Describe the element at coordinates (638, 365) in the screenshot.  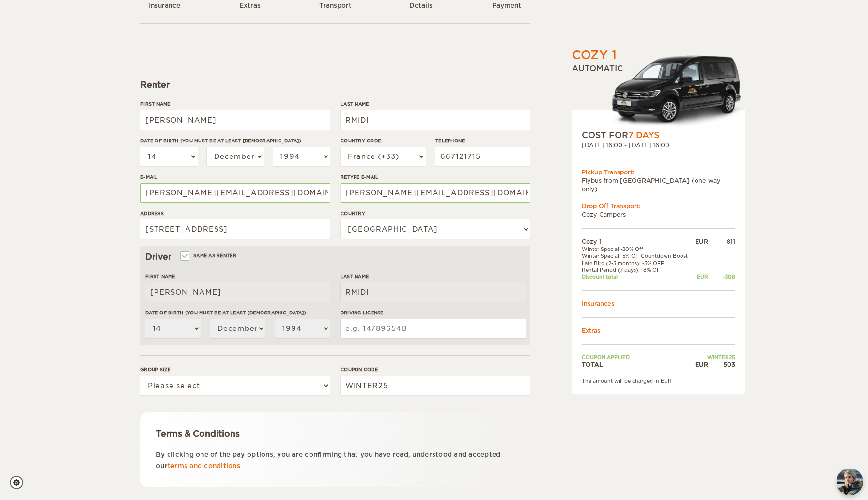
I see `td: TOTAL` at that location.